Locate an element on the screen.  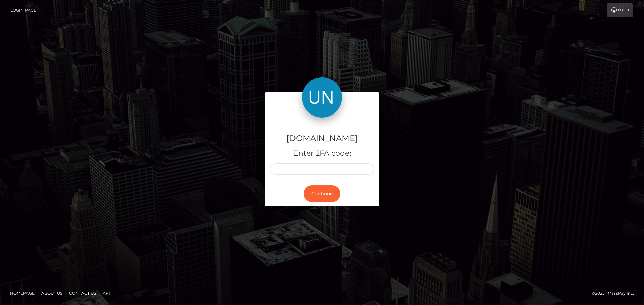
a: Contact Us is located at coordinates (82, 293).